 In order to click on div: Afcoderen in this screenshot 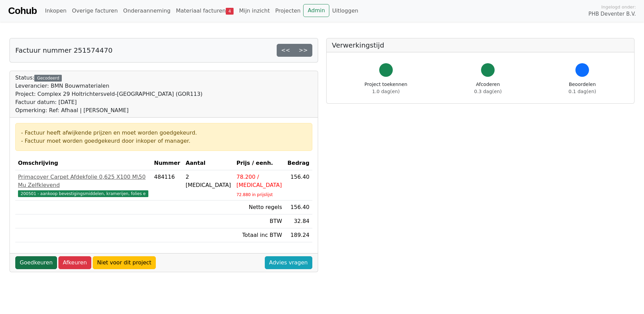, I will do `click(488, 88)`.